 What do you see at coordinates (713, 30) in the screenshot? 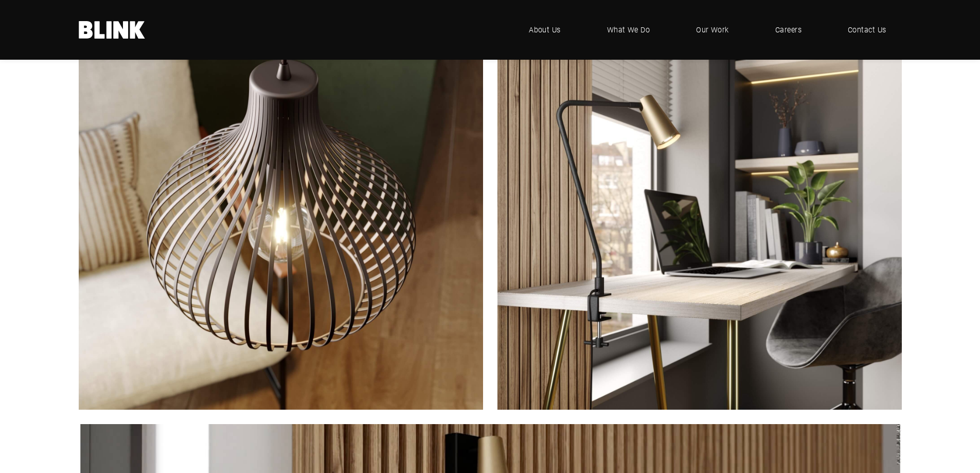
I see `a: Our Work` at bounding box center [713, 30].